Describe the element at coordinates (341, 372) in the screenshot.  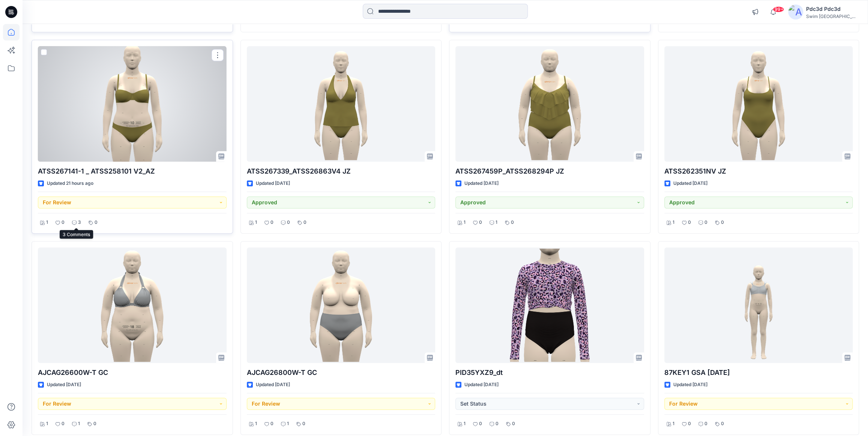
I see `p: AJCAG26800W-T GC` at that location.